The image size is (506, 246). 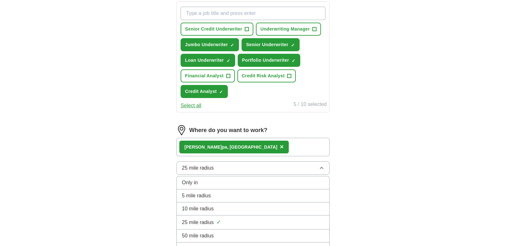 What do you see at coordinates (209, 45) in the screenshot?
I see `button: Jumbo Underwriter✓` at bounding box center [209, 45].